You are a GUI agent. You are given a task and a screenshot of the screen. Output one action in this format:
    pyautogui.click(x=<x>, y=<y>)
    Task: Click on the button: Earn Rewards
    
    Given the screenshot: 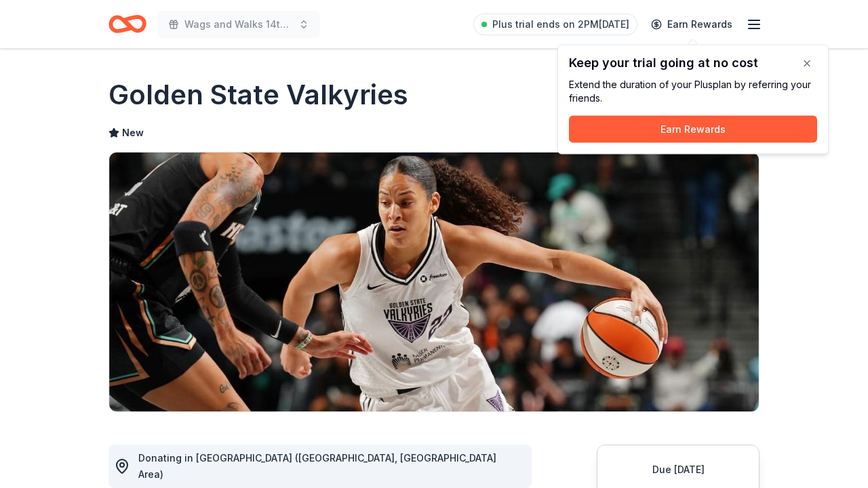 What is the action you would take?
    pyautogui.click(x=693, y=129)
    